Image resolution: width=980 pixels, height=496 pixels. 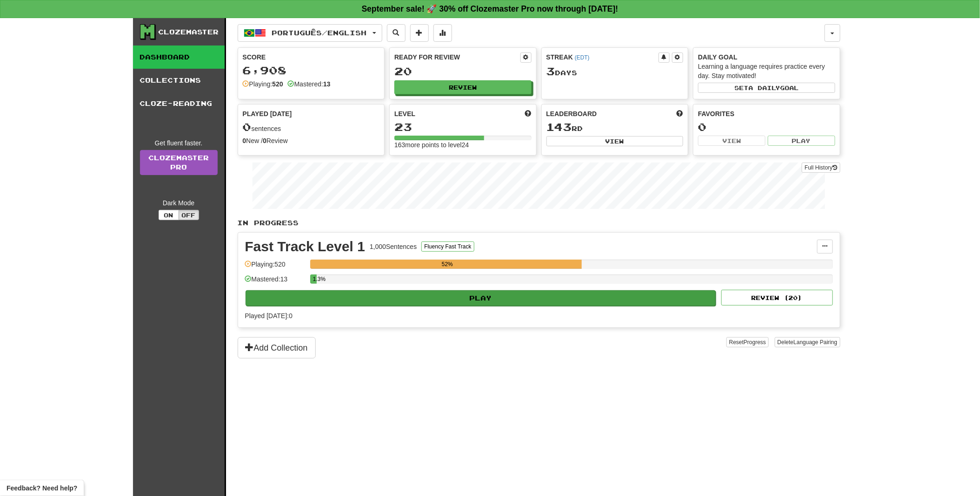 What do you see at coordinates (603, 57) in the screenshot?
I see `div: Streak` at bounding box center [603, 57].